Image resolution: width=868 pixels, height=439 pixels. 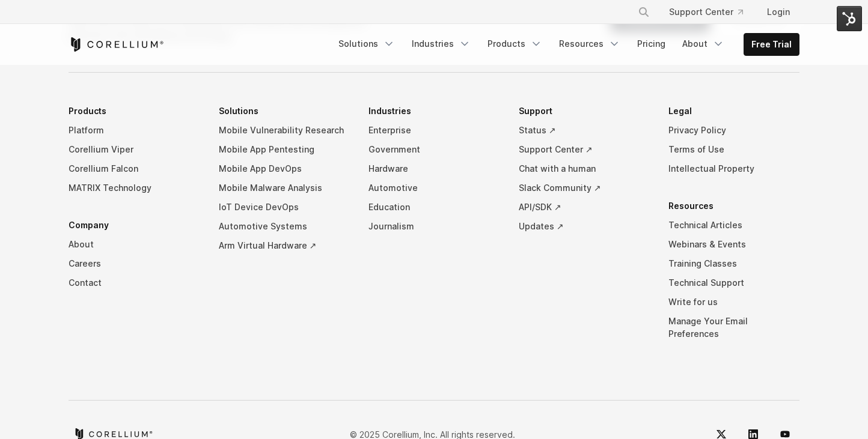 What do you see at coordinates (771, 45) in the screenshot?
I see `a: Free Trial` at bounding box center [771, 45].